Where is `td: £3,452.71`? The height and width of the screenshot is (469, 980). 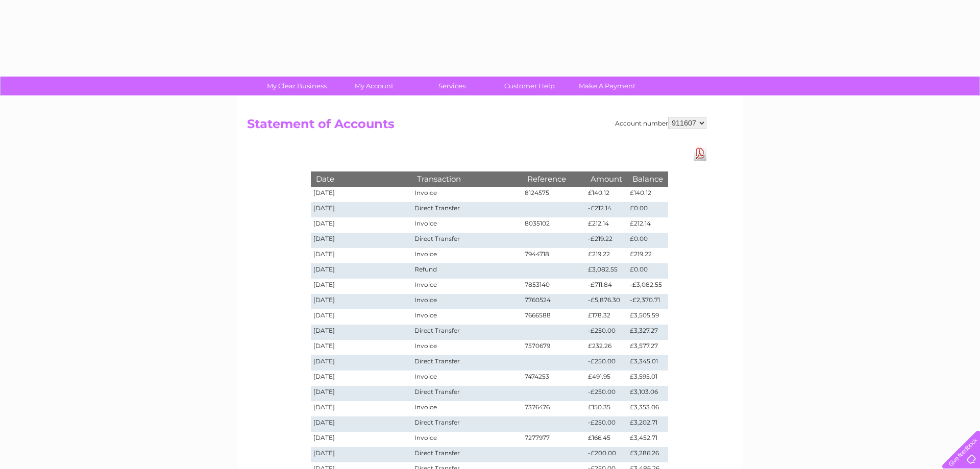 td: £3,452.71 is located at coordinates (648, 439).